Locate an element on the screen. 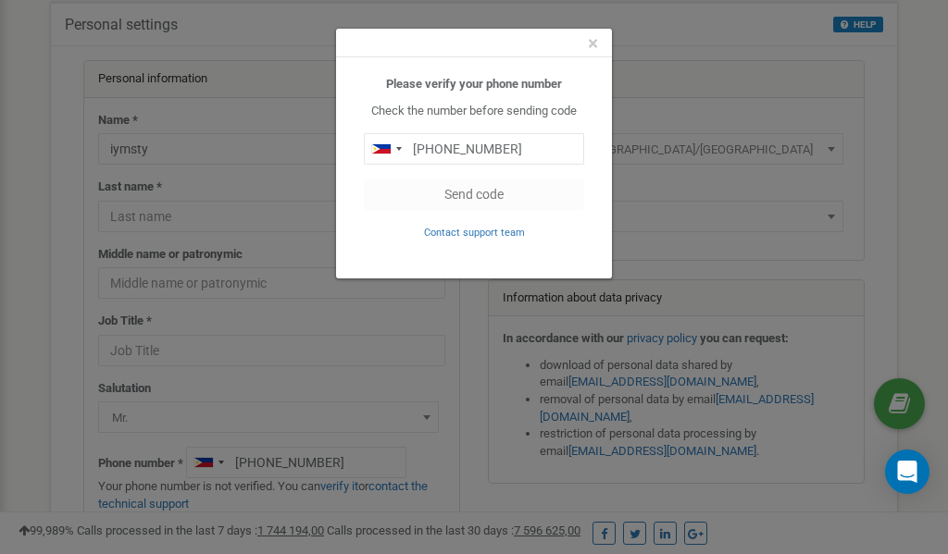  div: Open Intercom Messenger is located at coordinates (907, 472).